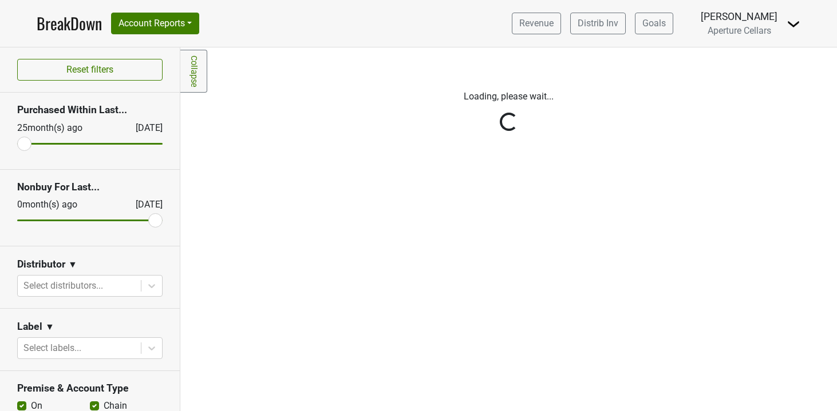 This screenshot has width=837, height=411. I want to click on a: Revenue, so click(536, 23).